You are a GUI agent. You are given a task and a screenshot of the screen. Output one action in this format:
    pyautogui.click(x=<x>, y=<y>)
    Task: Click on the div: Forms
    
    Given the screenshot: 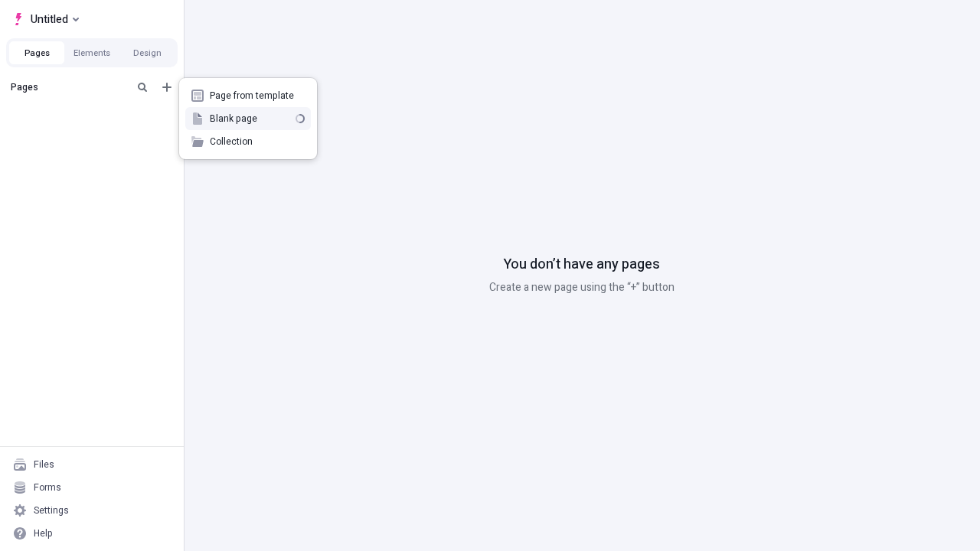 What is the action you would take?
    pyautogui.click(x=47, y=488)
    